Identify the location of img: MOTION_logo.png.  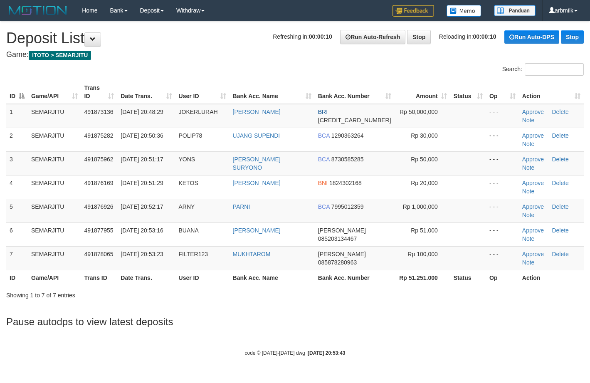
(38, 10).